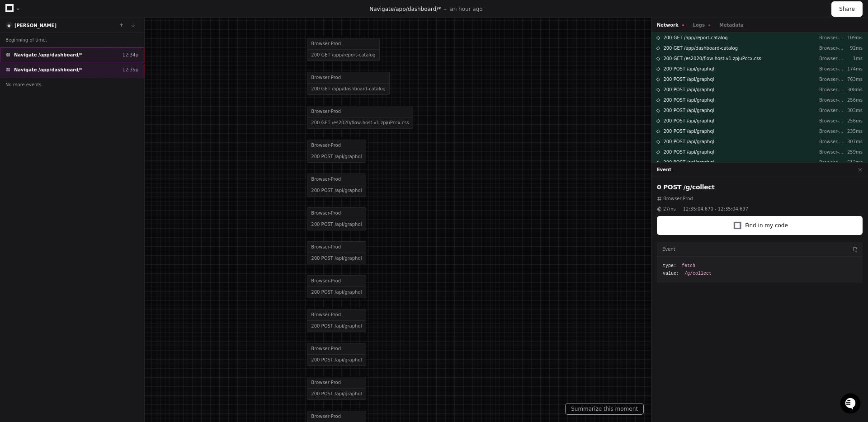 This screenshot has height=422, width=868. I want to click on div: 12:34p, so click(130, 55).